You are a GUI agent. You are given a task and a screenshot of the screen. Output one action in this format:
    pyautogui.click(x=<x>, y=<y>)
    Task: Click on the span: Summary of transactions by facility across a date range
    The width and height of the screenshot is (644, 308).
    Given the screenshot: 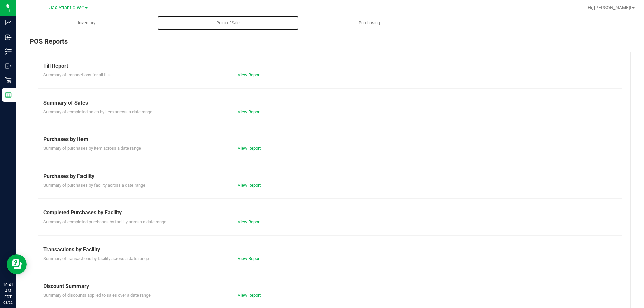 What is the action you would take?
    pyautogui.click(x=96, y=258)
    